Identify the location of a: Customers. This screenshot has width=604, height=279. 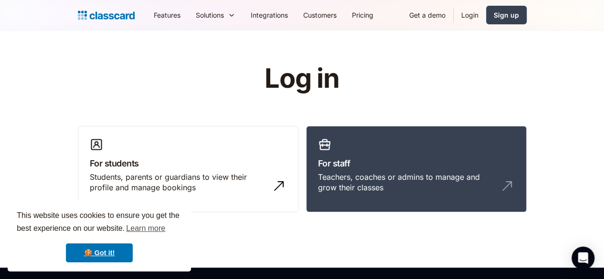
(320, 15).